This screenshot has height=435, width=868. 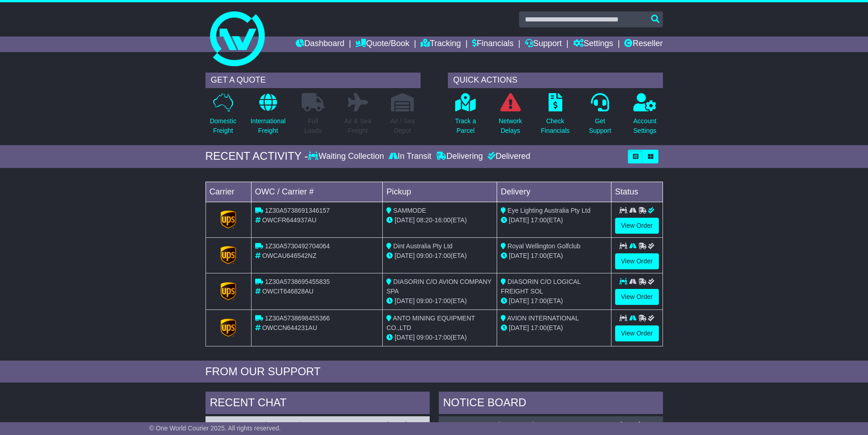 What do you see at coordinates (403, 126) in the screenshot?
I see `p: Air / Sea Depot` at bounding box center [403, 126].